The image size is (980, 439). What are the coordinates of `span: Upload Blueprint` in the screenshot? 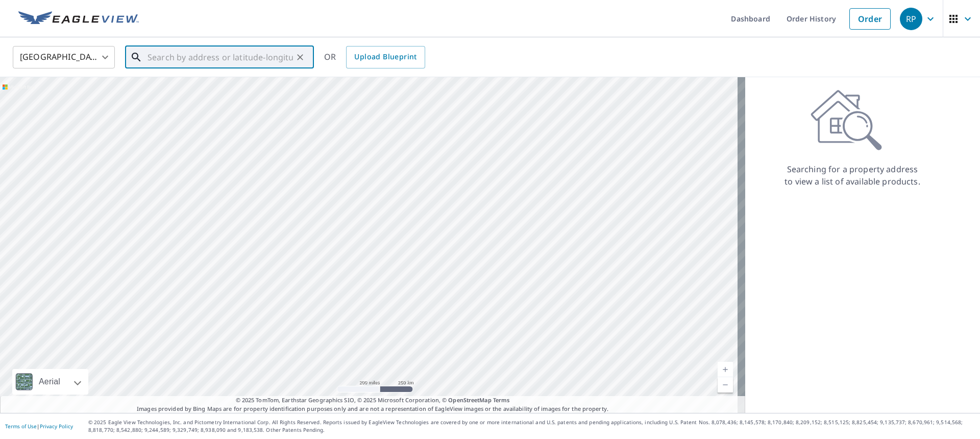 It's located at (386, 57).